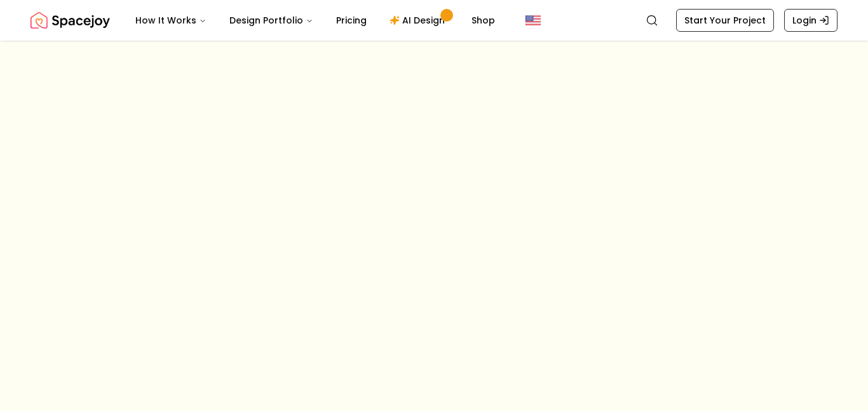 This screenshot has width=868, height=411. Describe the element at coordinates (419, 20) in the screenshot. I see `a: AI Design` at that location.